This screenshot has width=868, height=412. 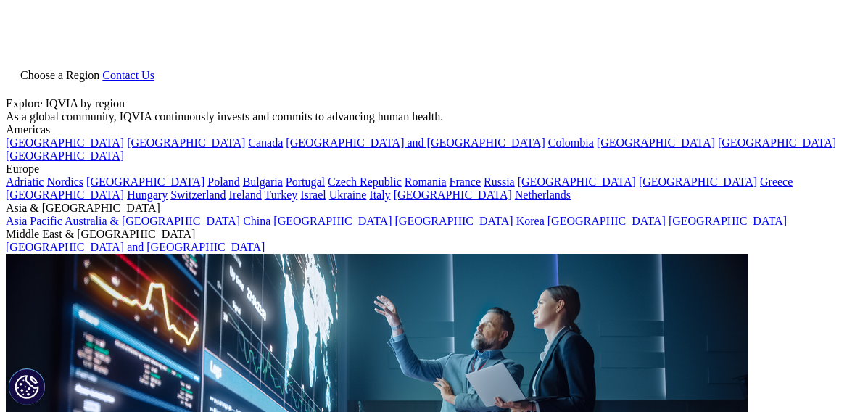 I want to click on a: Switzerland, so click(x=198, y=194).